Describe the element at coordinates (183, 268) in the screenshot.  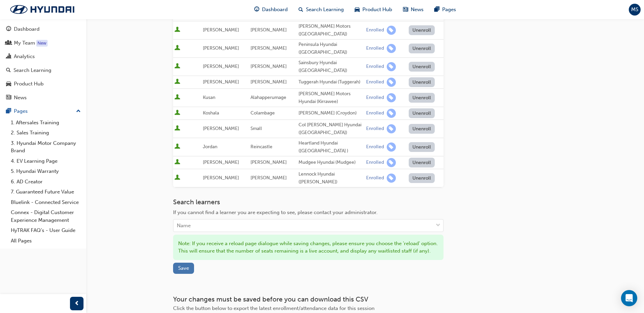
I see `button: Save` at that location.